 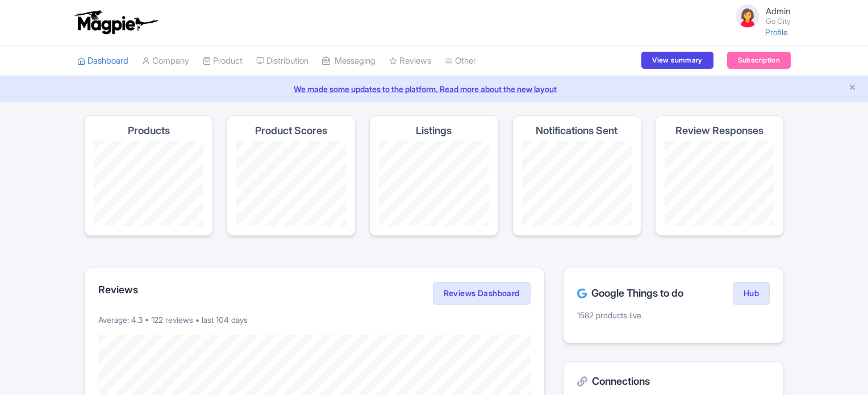 I want to click on h4: Listings, so click(x=433, y=131).